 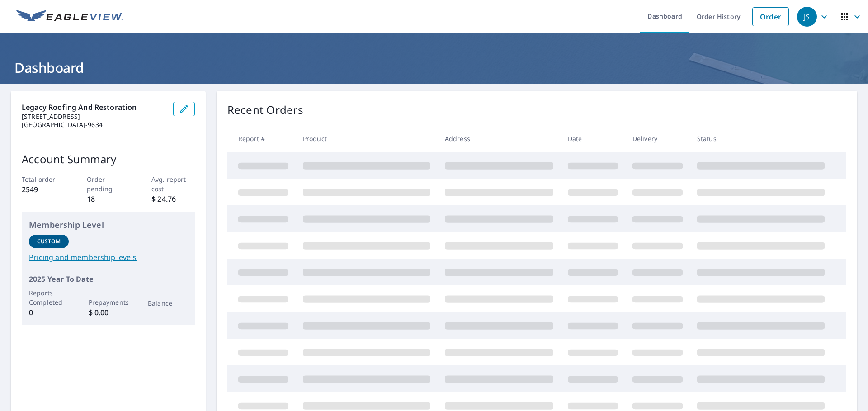 What do you see at coordinates (174, 184) in the screenshot?
I see `p: Avg. report cost` at bounding box center [174, 184].